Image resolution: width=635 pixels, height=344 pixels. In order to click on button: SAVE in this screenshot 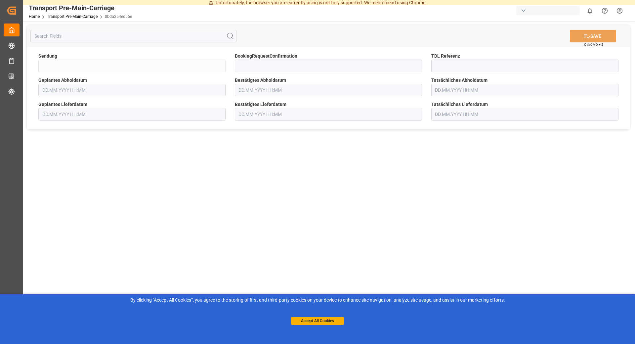, I will do `click(593, 36)`.